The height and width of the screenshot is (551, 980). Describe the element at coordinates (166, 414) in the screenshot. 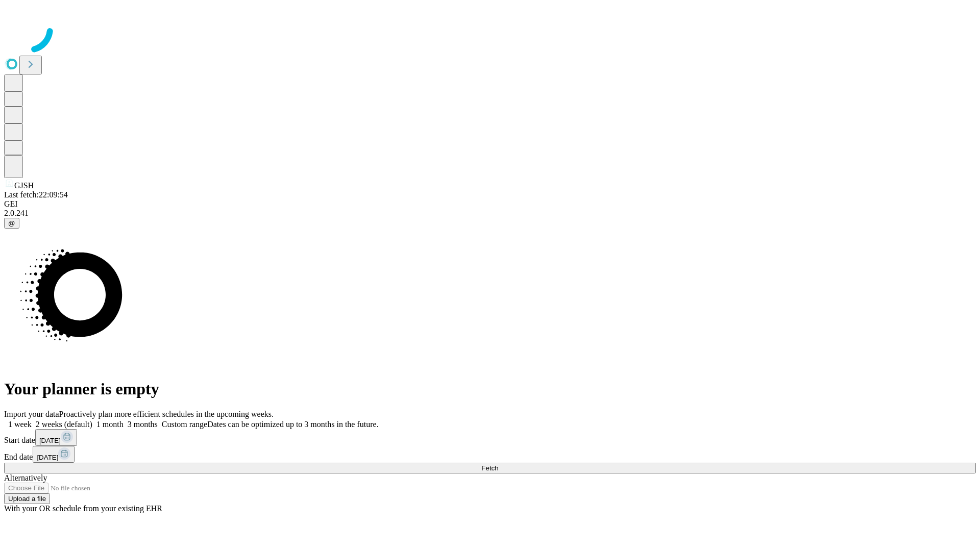

I see `span: Proactively plan more efficient schedules in the upcoming weeks.` at that location.